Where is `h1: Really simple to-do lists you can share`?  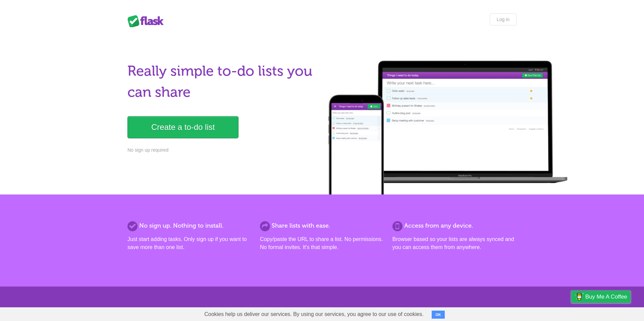
h1: Really simple to-do lists you can share is located at coordinates (223, 82).